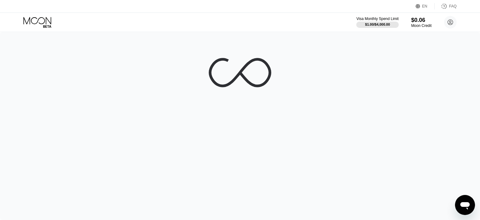  What do you see at coordinates (377, 24) in the screenshot?
I see `div: $1.00 / $4,000.00` at bounding box center [377, 24].